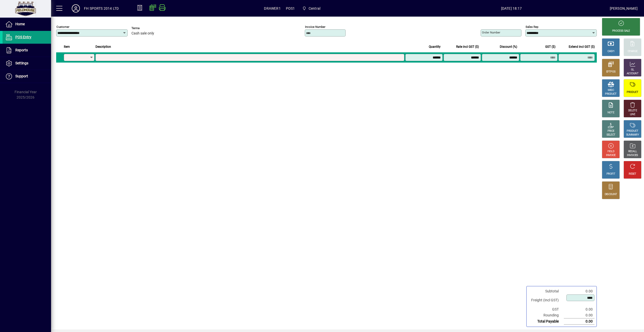 Image resolution: width=644 pixels, height=332 pixels. Describe the element at coordinates (582, 47) in the screenshot. I see `span: Extend incl GST ($)` at that location.